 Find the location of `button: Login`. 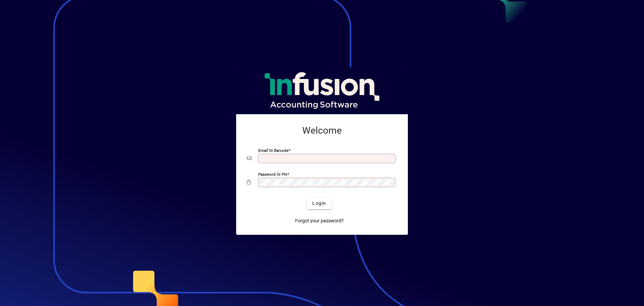

button: Login is located at coordinates (319, 203).